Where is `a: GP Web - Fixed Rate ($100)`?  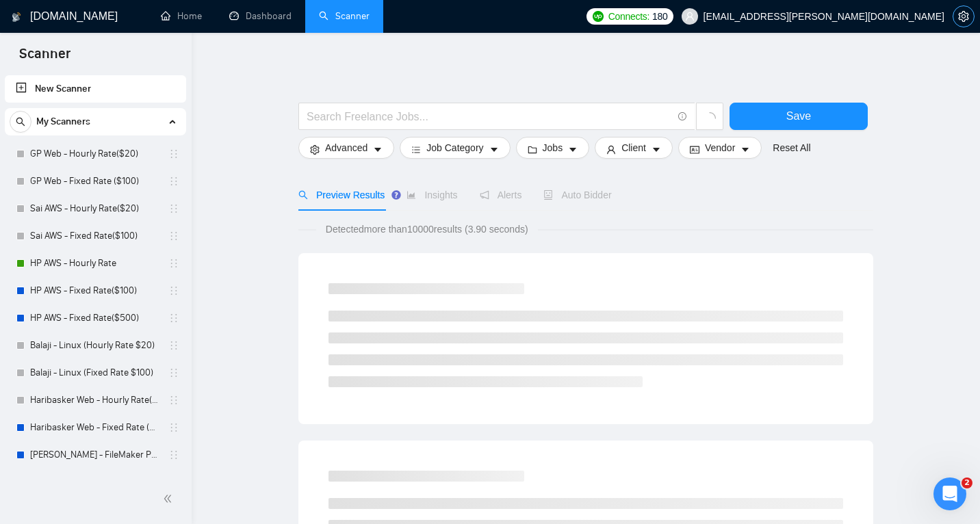 a: GP Web - Fixed Rate ($100) is located at coordinates (95, 181).